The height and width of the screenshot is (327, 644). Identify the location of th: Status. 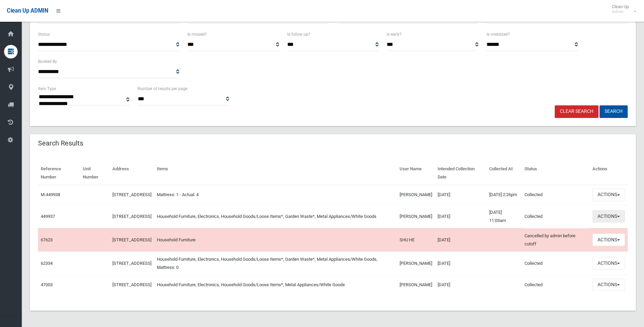
(556, 173).